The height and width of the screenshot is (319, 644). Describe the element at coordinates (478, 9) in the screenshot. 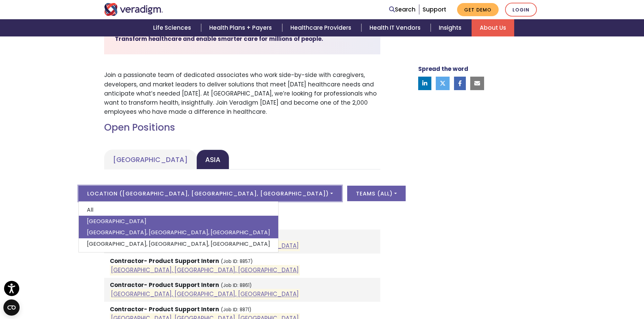

I see `a: Get Demo` at that location.